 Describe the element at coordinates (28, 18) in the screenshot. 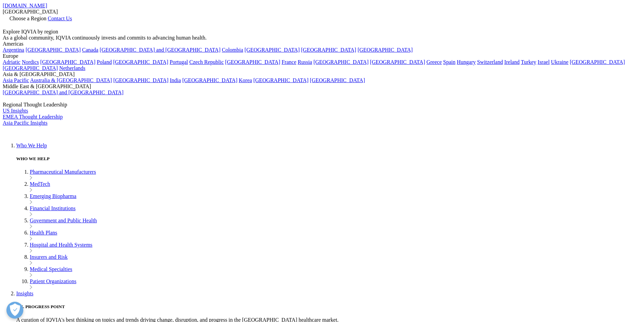

I see `span: Choose a Region` at that location.